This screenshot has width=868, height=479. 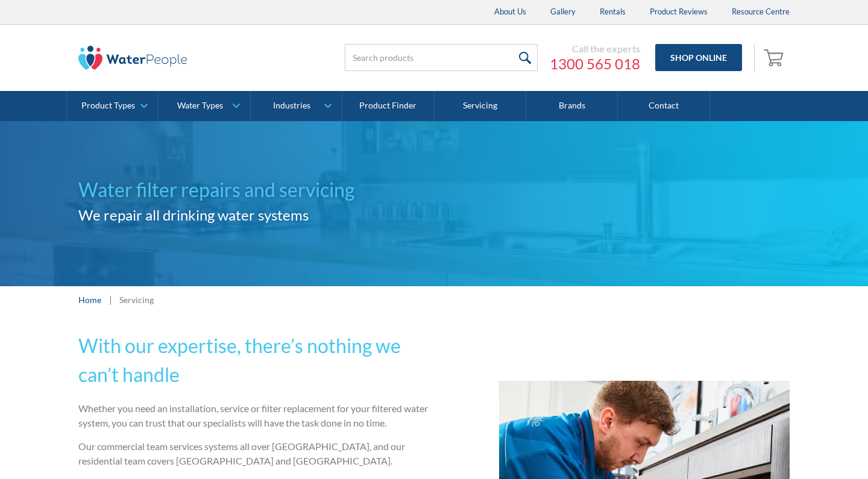 What do you see at coordinates (136, 300) in the screenshot?
I see `div: Servicing` at bounding box center [136, 300].